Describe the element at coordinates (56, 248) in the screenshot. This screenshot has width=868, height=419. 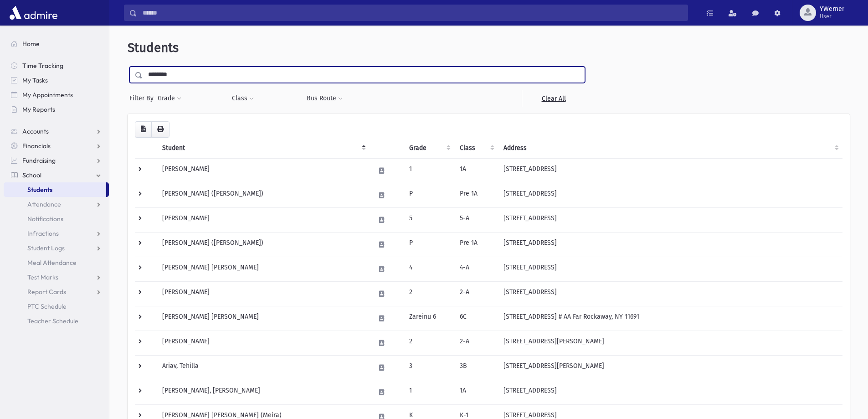
I see `a: Student Logs` at that location.